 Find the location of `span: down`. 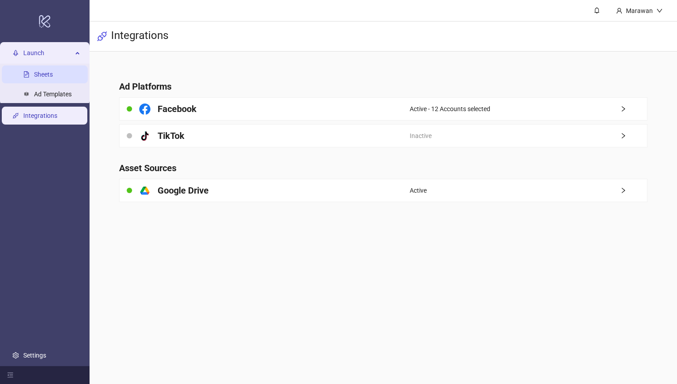

span: down is located at coordinates (659, 11).